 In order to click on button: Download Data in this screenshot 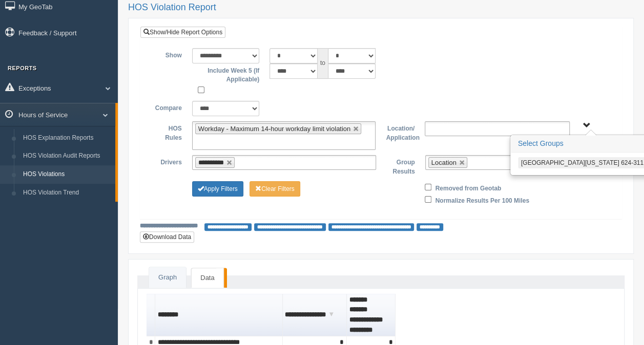, I will do `click(167, 237)`.